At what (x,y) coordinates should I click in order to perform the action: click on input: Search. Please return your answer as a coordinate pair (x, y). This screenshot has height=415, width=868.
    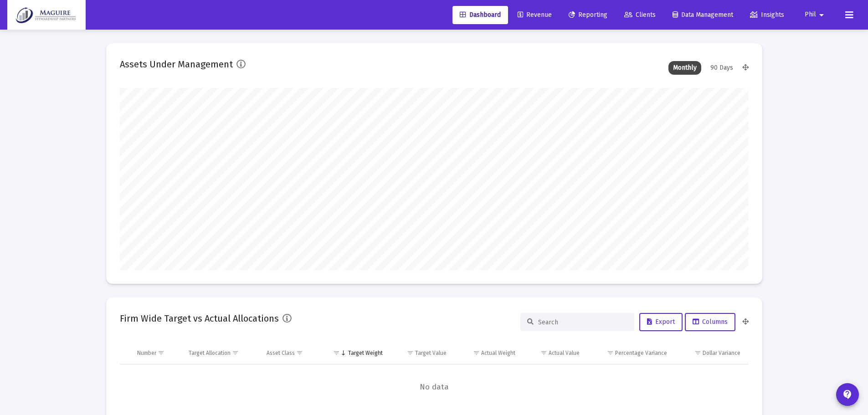
    Looking at the image, I should click on (583, 322).